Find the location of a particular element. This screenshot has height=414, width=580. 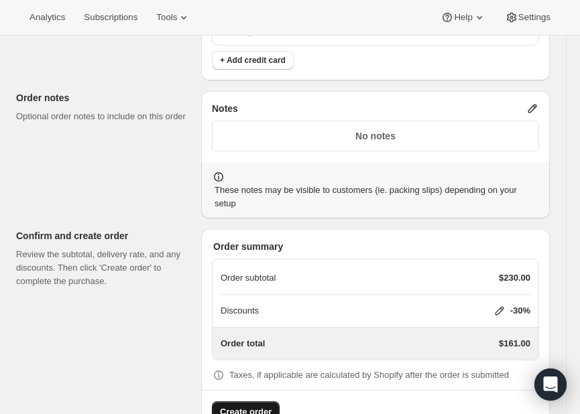

p: No notes is located at coordinates (376, 136).